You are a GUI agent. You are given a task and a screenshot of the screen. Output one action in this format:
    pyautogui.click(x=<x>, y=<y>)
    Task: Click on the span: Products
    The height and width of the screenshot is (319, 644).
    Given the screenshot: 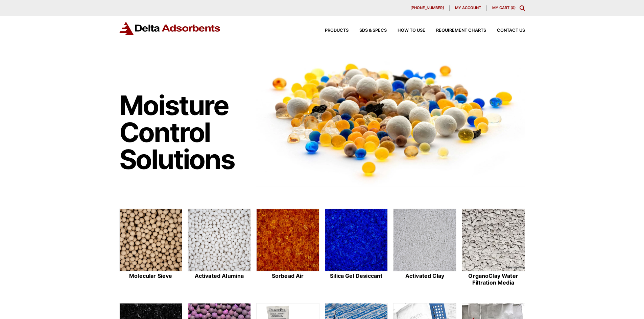 What is the action you would take?
    pyautogui.click(x=337, y=30)
    